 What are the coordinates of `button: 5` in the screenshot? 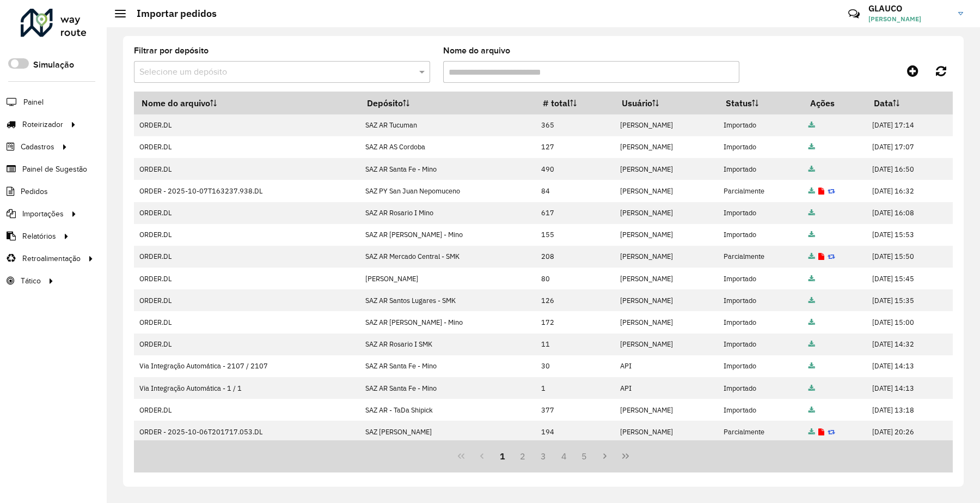 It's located at (585, 456).